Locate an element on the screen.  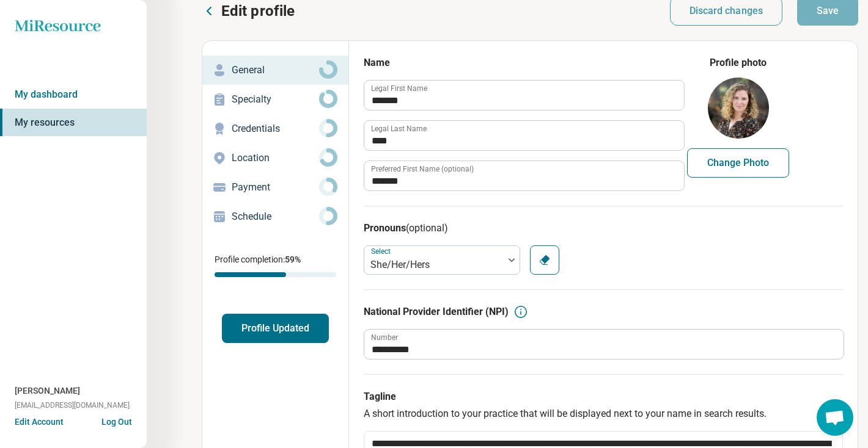
span: 59 % is located at coordinates (293, 260).